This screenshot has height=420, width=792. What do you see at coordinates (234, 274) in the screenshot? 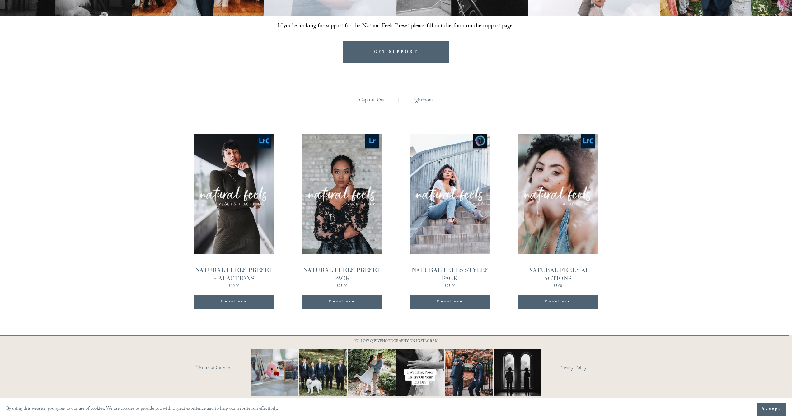
I see `div: NATURAL FEELS PRESET + AI ACTIONS` at bounding box center [234, 274].